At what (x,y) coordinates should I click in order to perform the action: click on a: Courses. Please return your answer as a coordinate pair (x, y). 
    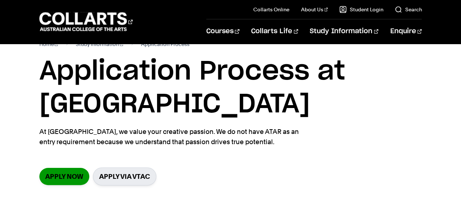
    Looking at the image, I should click on (223, 31).